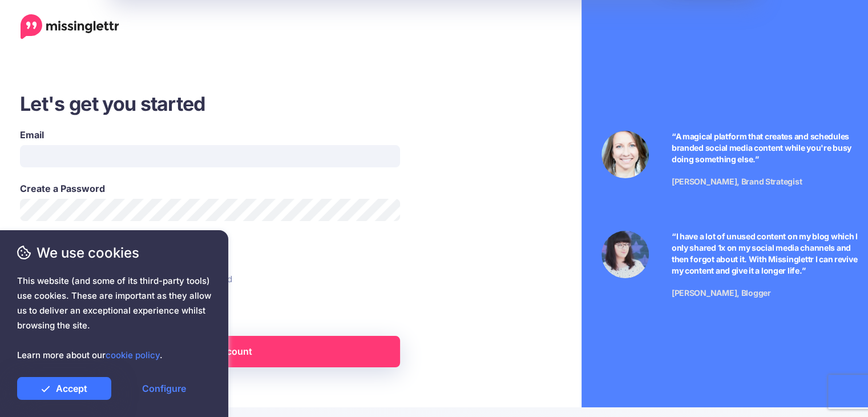 This screenshot has width=868, height=417. Describe the element at coordinates (768, 254) in the screenshot. I see `p: “I have a lot of unused content on my blog which I only shared 1x on my social media channels and...` at that location.